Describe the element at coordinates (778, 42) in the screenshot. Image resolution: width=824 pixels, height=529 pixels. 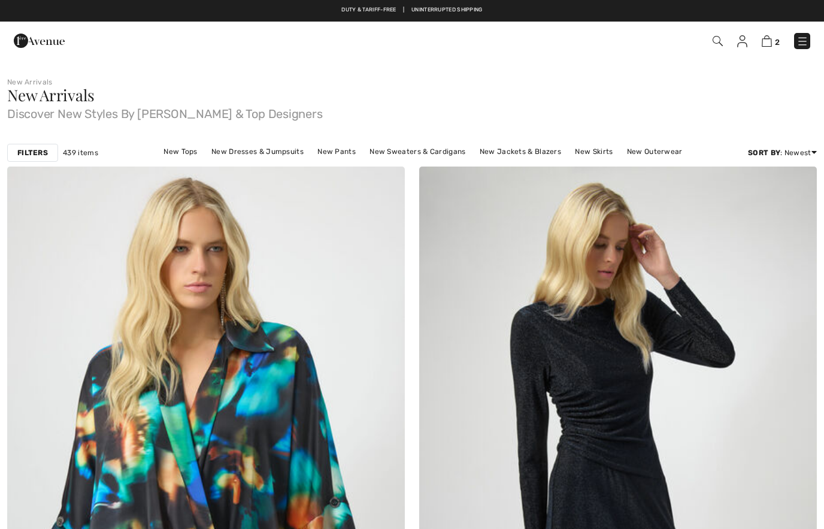
I see `span: 2` at that location.